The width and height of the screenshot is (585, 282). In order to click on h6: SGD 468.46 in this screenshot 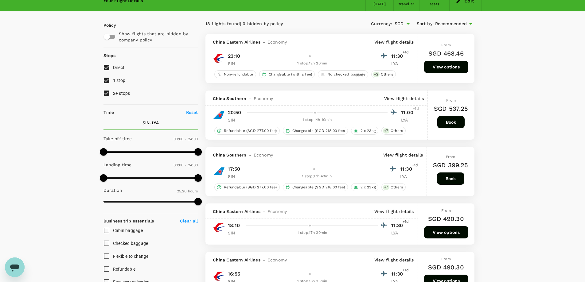, I will do `click(446, 53)`.